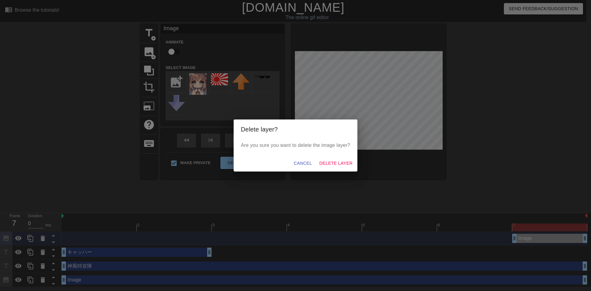 The height and width of the screenshot is (291, 591). I want to click on p: Are you sure you want to delete the image layer?, so click(295, 145).